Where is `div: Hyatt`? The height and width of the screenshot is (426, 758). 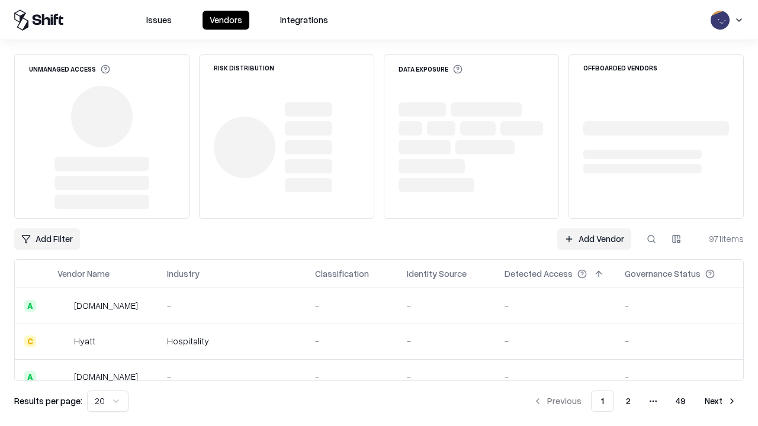
div: Hyatt is located at coordinates (85, 341).